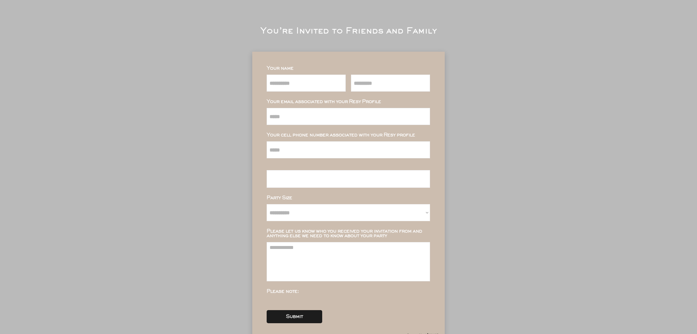 This screenshot has width=697, height=334. I want to click on div: Submit, so click(294, 316).